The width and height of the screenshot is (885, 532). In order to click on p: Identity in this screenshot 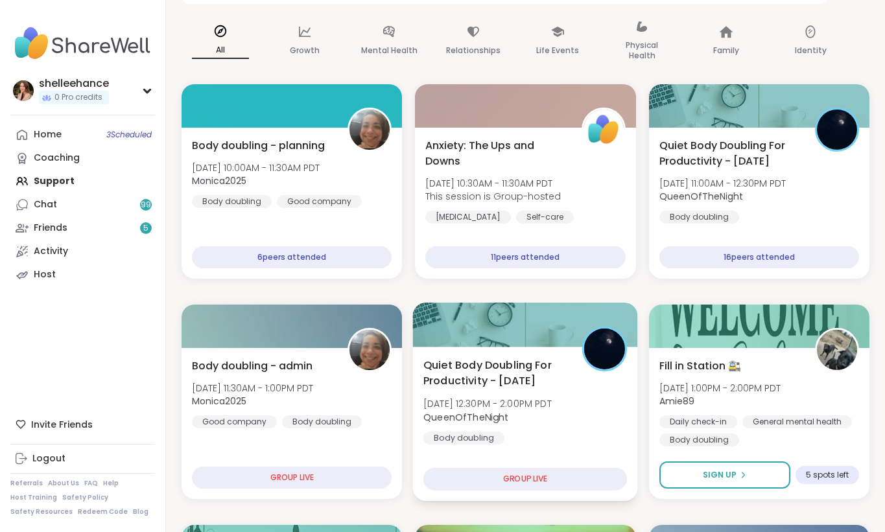, I will do `click(810, 51)`.